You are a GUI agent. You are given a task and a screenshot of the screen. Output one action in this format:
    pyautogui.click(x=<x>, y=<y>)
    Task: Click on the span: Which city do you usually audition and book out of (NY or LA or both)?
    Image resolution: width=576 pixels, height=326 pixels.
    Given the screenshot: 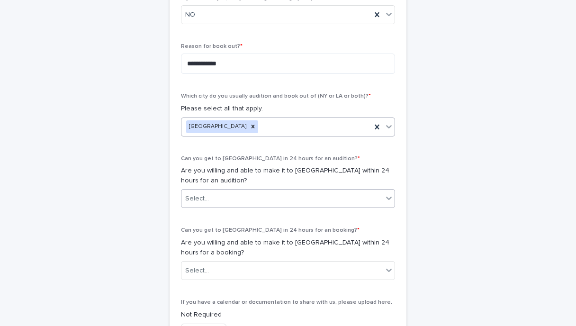 What is the action you would take?
    pyautogui.click(x=276, y=96)
    